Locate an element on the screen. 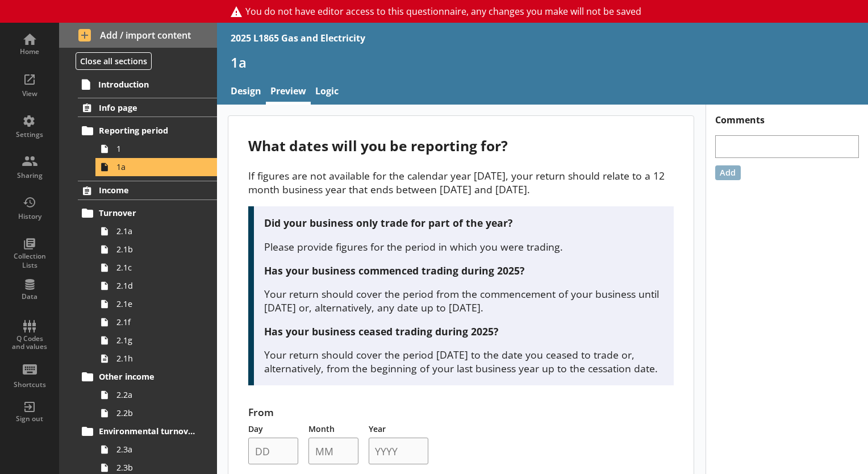 The width and height of the screenshot is (868, 474). span: 2.3a is located at coordinates (159, 449).